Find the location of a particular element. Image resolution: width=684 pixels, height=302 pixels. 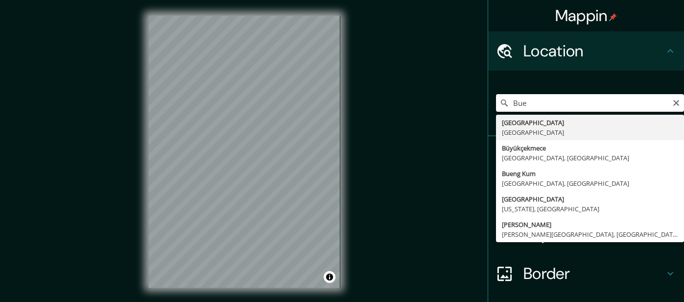

div: Bueng Kum is located at coordinates (590, 173).